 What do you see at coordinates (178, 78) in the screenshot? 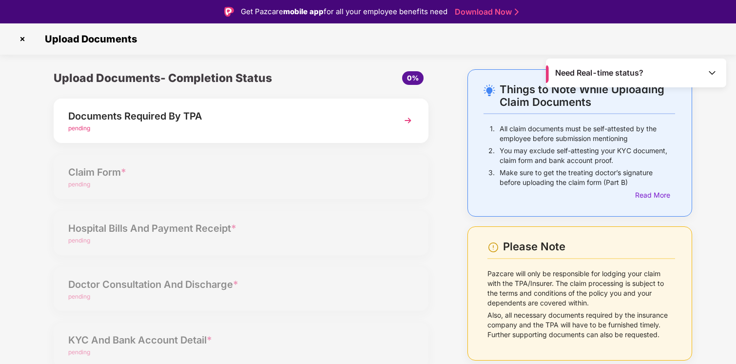
I see `div: Upload Documents- Completion Status` at bounding box center [178, 78].